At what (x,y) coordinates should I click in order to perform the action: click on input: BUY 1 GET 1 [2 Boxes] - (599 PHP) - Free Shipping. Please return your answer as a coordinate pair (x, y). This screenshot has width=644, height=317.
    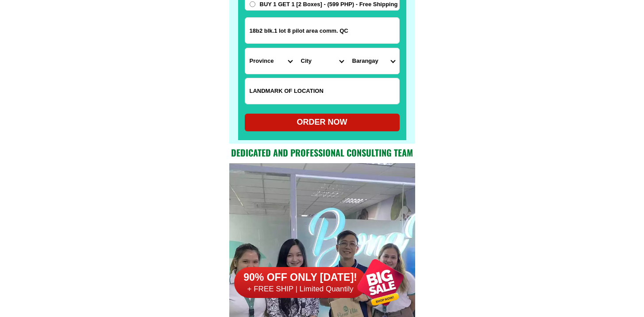
    Looking at the image, I should click on (253, 4).